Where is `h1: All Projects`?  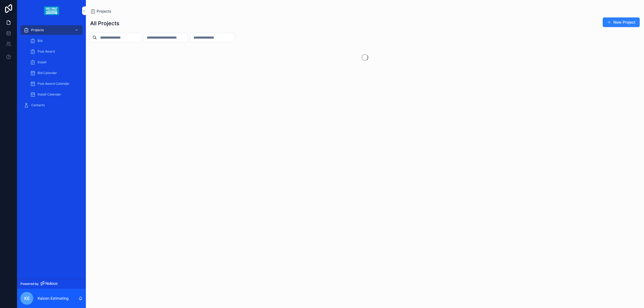
h1: All Projects is located at coordinates (105, 23).